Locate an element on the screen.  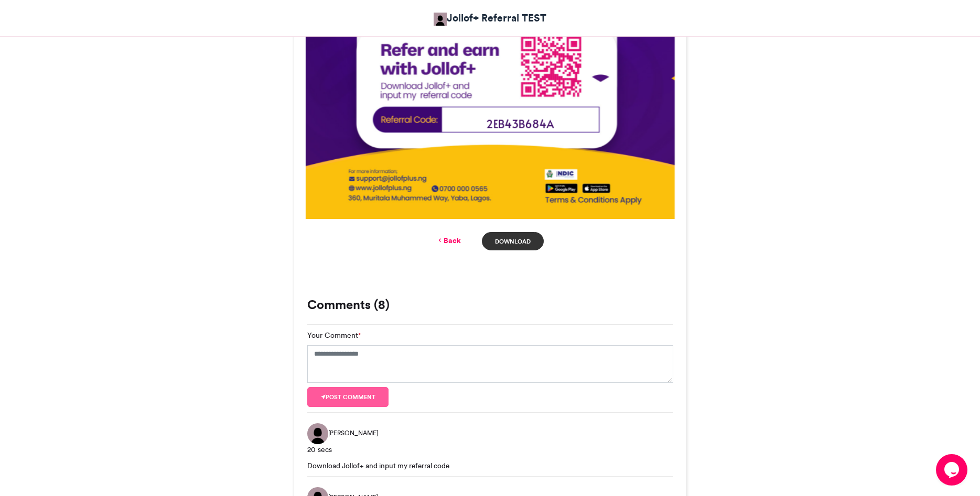
img: Jollof+ Referral TEST is located at coordinates (440, 19).